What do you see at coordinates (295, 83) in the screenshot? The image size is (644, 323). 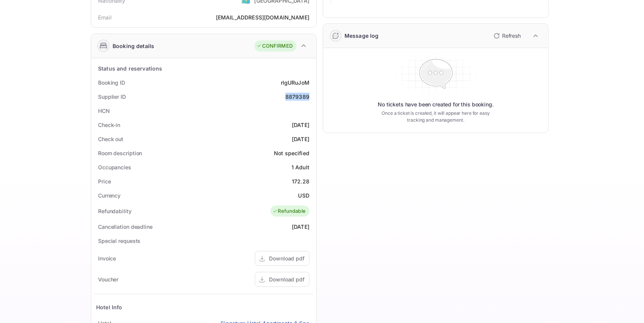 I see `div: rlgURuJoM` at bounding box center [295, 83].